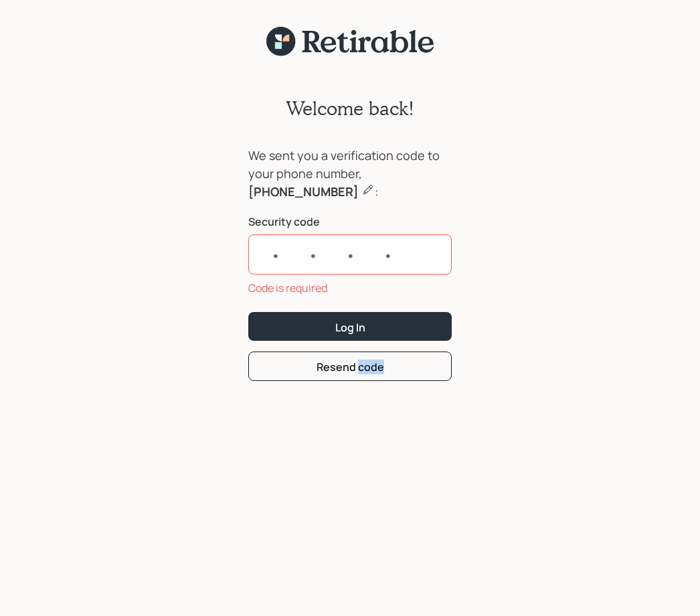 Image resolution: width=700 pixels, height=616 pixels. Describe the element at coordinates (350, 288) in the screenshot. I see `div: Code is required` at that location.